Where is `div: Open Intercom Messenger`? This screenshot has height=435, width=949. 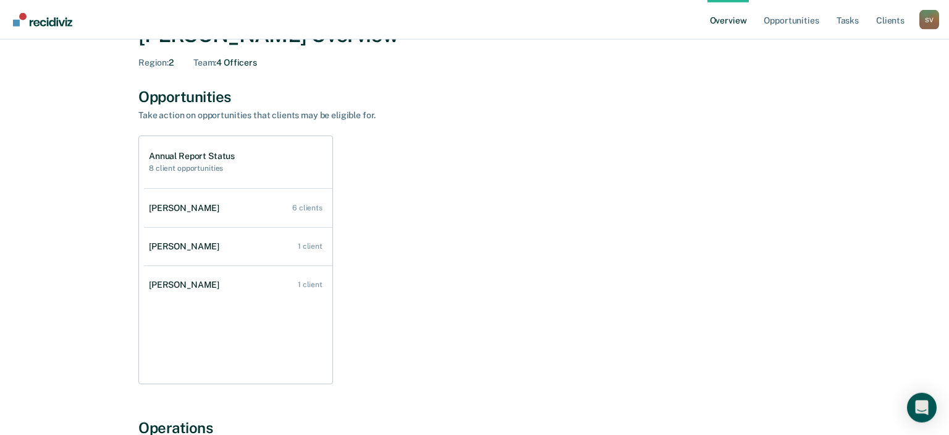 div: Open Intercom Messenger is located at coordinates (922, 407).